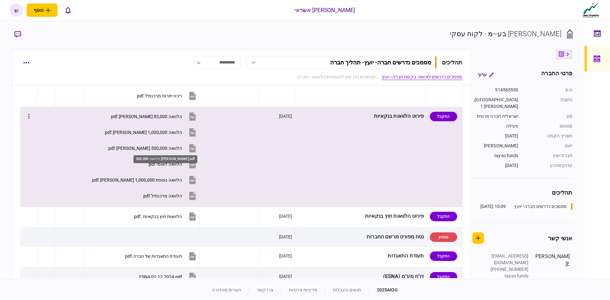  I want to click on div: הלוואה 1,000,000 מזרחי.pdf, so click(143, 133).